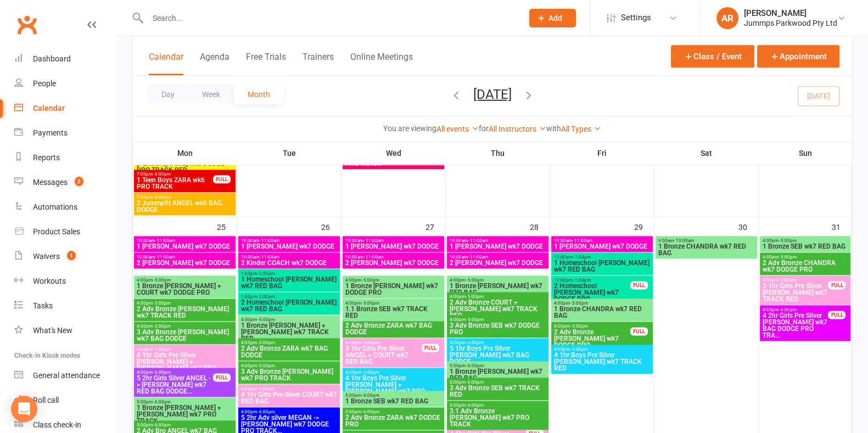 The width and height of the screenshot is (868, 433). Describe the element at coordinates (602, 153) in the screenshot. I see `th: Fri` at that location.